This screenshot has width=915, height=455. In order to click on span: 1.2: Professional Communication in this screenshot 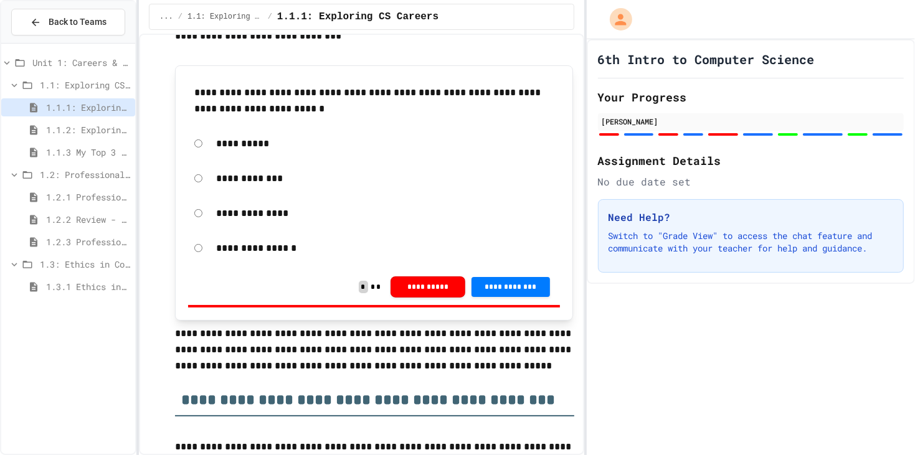, I will do `click(85, 174)`.